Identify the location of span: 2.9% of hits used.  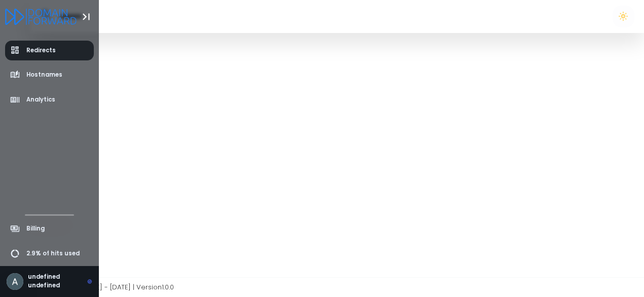
(53, 254).